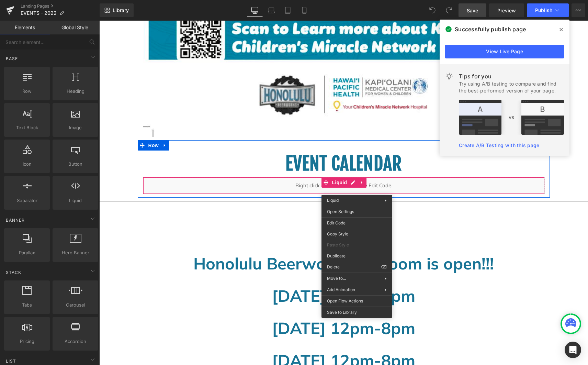 This screenshot has width=588, height=365. I want to click on span: Duplicate, so click(357, 256).